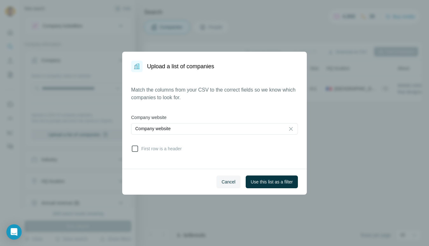 Image resolution: width=429 pixels, height=246 pixels. What do you see at coordinates (229, 182) in the screenshot?
I see `span: Cancel` at bounding box center [229, 182].